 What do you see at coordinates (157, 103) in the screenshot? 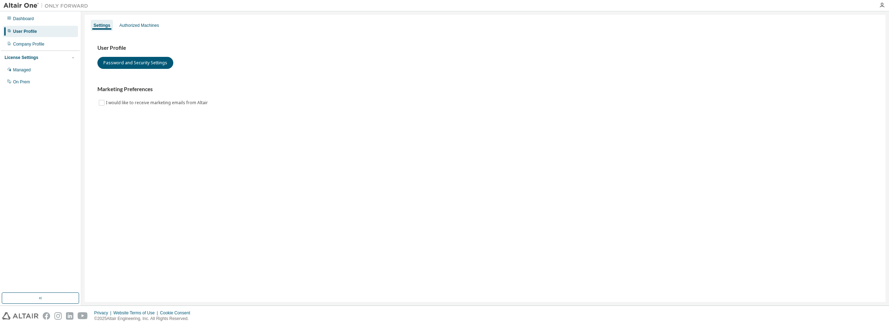
I see `label: I would like to receive marketing emails from Altair` at bounding box center [157, 103].